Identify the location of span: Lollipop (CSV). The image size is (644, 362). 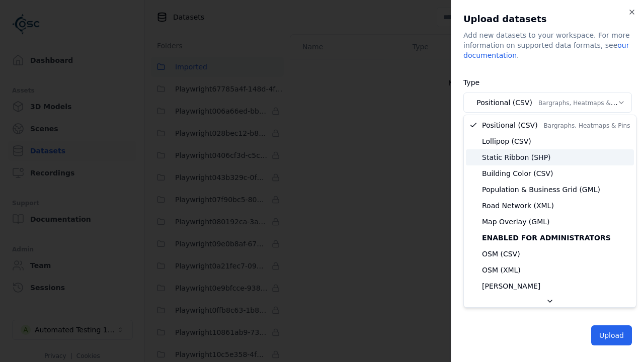
(507, 141).